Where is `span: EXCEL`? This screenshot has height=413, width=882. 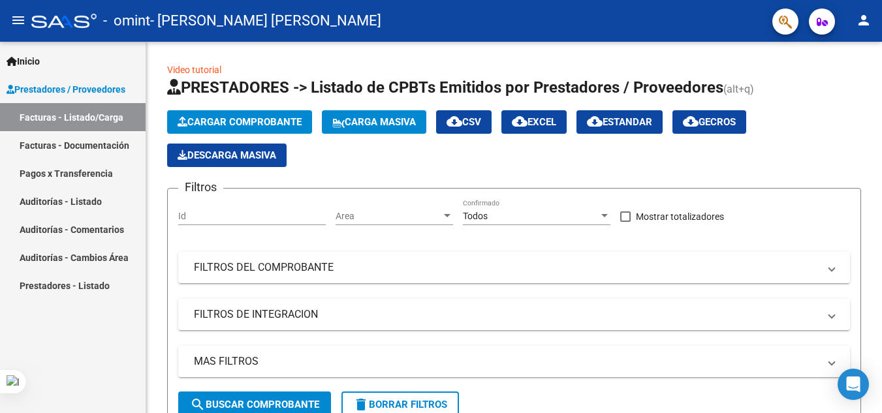 span: EXCEL is located at coordinates (534, 122).